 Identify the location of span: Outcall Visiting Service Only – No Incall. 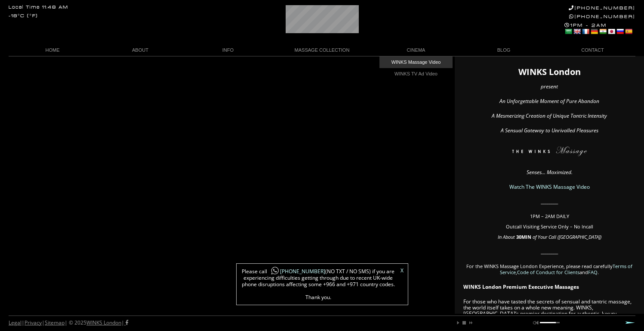
(549, 226).